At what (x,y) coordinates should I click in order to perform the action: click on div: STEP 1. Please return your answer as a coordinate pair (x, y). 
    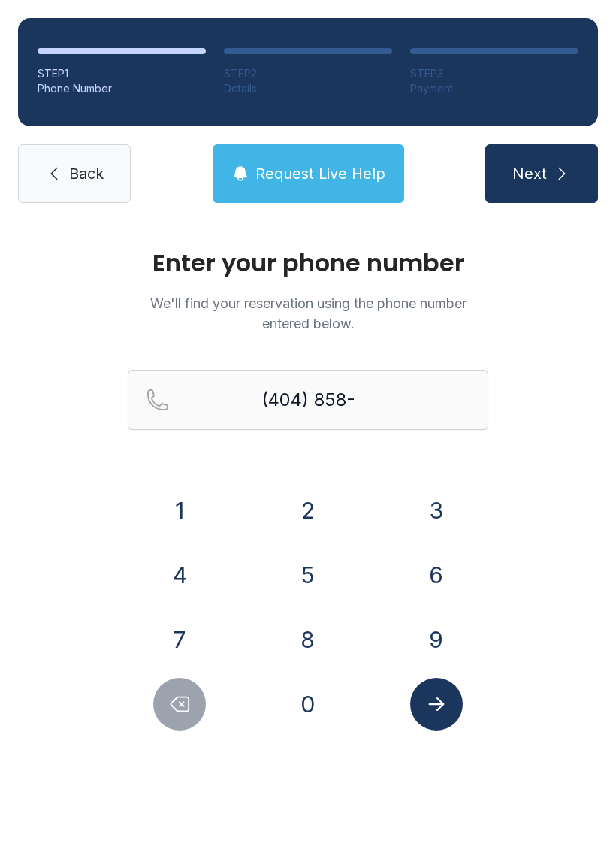
    Looking at the image, I should click on (122, 73).